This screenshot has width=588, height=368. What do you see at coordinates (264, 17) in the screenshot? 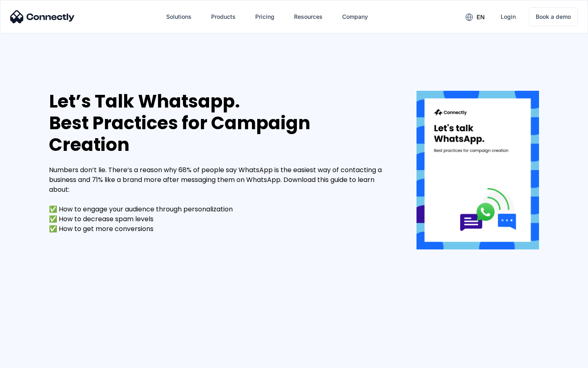
I see `div: Pricing` at bounding box center [264, 17].